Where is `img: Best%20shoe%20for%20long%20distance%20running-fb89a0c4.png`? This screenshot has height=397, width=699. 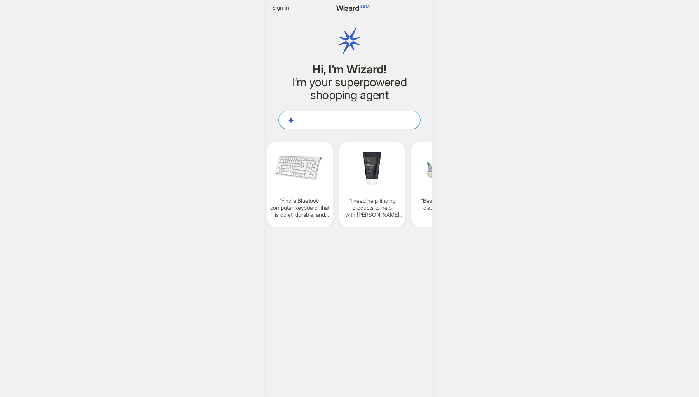 img: Best%20shoe%20for%20long%20distance%20running-fb89a0c4.png is located at coordinates (445, 169).